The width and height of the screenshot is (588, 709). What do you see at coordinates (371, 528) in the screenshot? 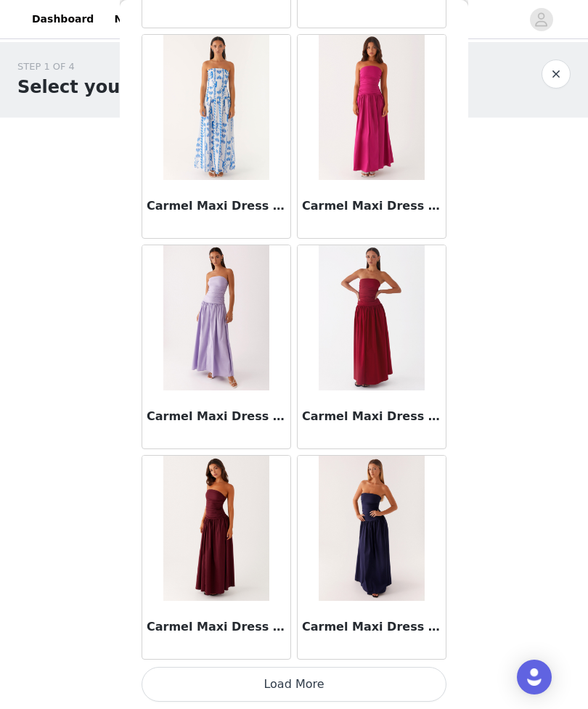
I see `img: Carmel Maxi Dress - Navy` at bounding box center [371, 528].